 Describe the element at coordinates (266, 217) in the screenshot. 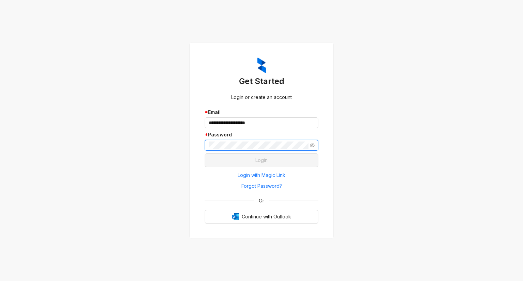

I see `span: Continue with Outlook` at that location.